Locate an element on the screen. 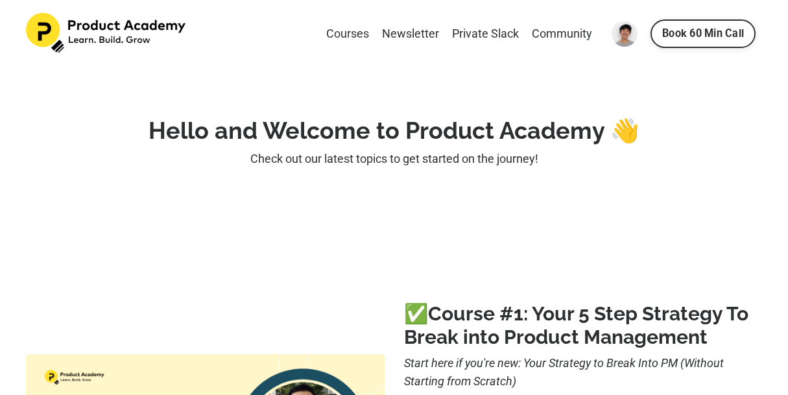  a: Course # is located at coordinates (471, 313).